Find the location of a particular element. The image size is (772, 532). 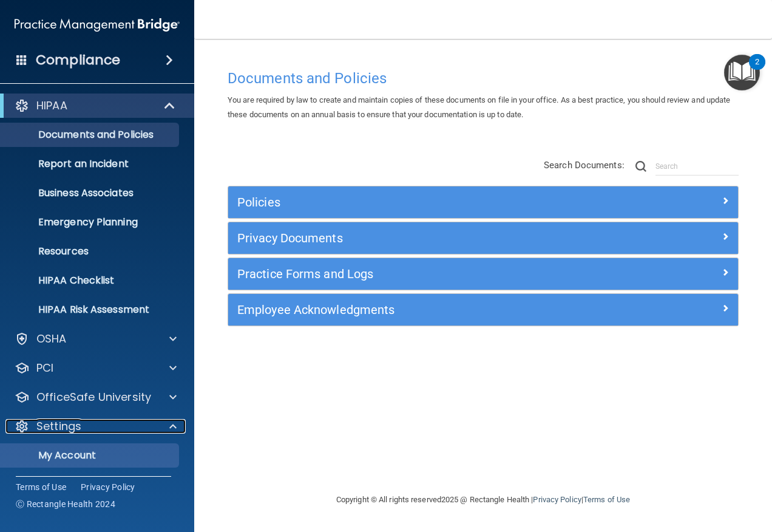

div: Copyright © All rights reserved 2025 @ Rectangle Health | | is located at coordinates (483, 500).